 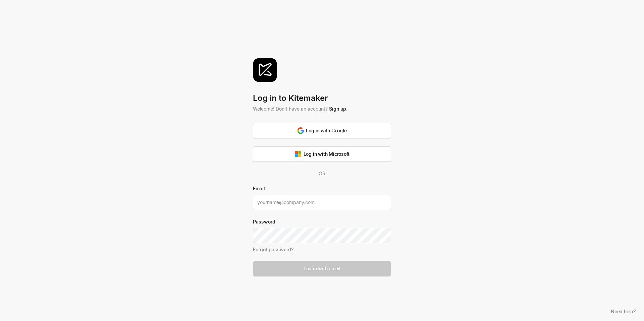 I want to click on div: Log in with email, so click(x=322, y=268).